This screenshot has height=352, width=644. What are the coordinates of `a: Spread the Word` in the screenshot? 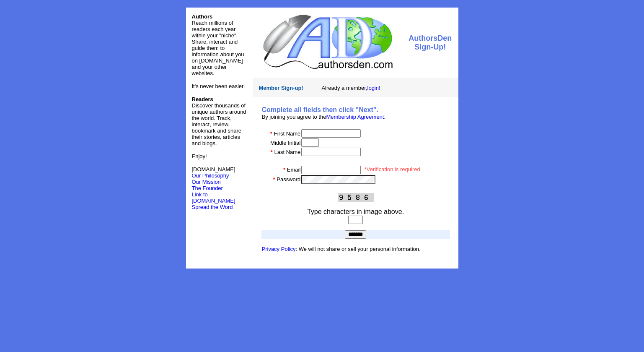 It's located at (212, 206).